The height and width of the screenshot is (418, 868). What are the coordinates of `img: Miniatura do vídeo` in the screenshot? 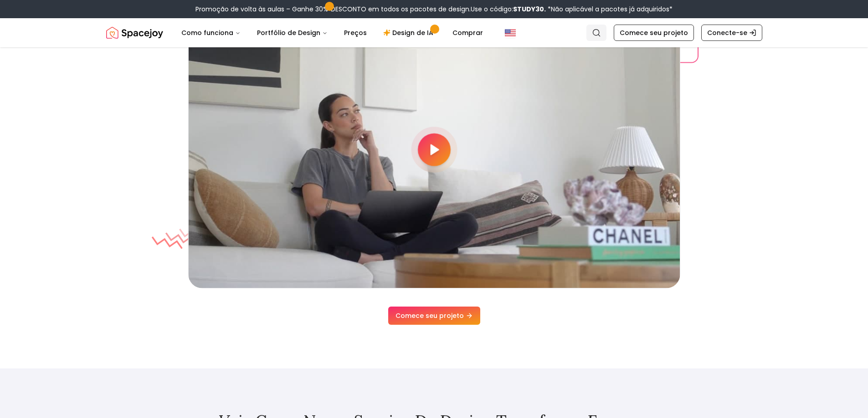 It's located at (434, 150).